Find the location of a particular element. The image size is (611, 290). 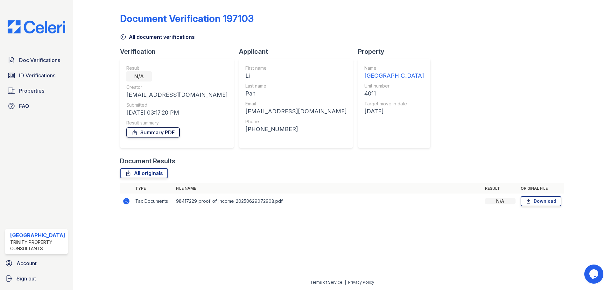

span: FAQ is located at coordinates (24, 106).